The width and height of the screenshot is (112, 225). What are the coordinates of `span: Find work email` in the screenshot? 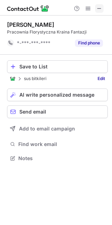 It's located at (62, 144).